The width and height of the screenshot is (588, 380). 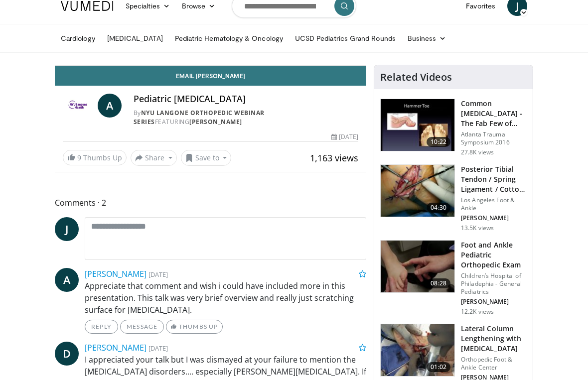 I want to click on img: NYU Langone Orthopedic Webinar Series, so click(x=78, y=105).